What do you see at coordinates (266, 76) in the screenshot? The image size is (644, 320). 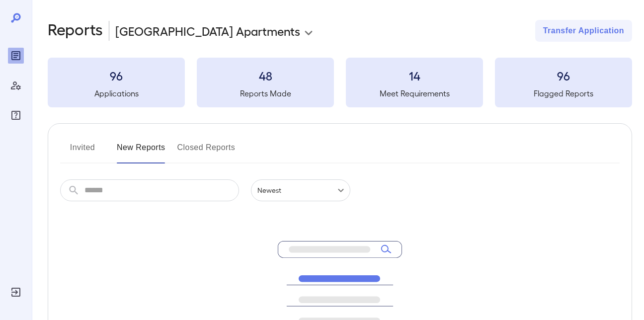 I see `h3: 48` at bounding box center [266, 76].